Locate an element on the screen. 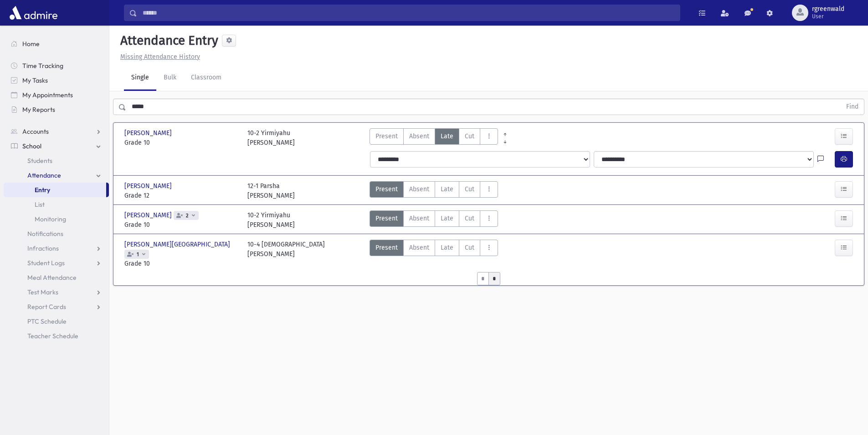 This screenshot has width=868, height=435. a: Accounts is located at coordinates (56, 132).